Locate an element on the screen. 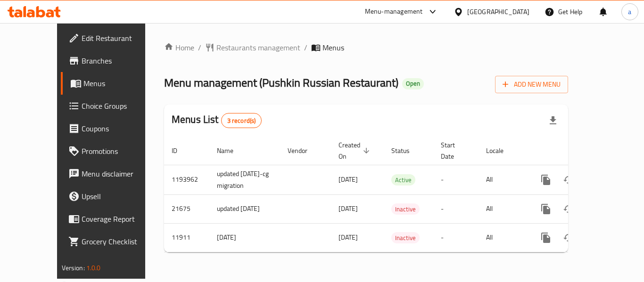  a: Edit Restaurant is located at coordinates (113, 38).